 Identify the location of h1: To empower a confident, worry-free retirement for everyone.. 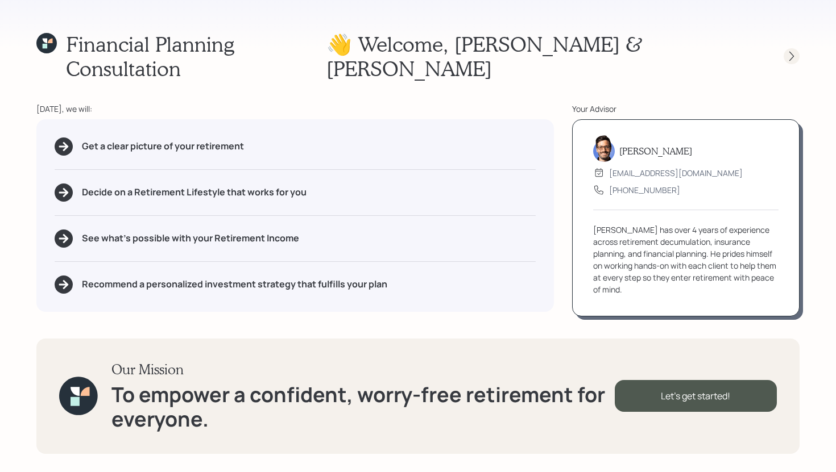
(363, 407).